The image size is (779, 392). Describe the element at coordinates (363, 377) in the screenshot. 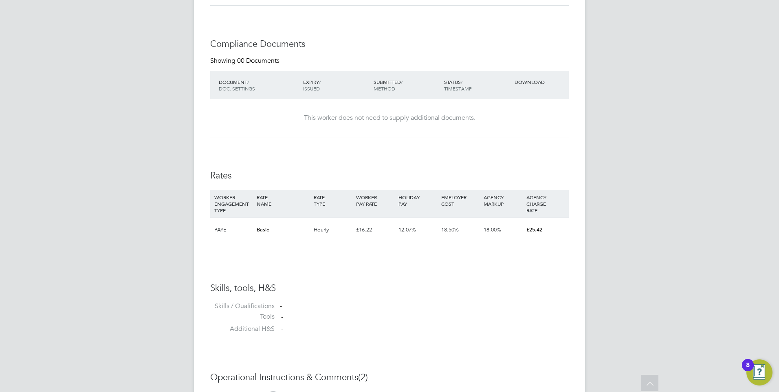

I see `span: (2)` at that location.